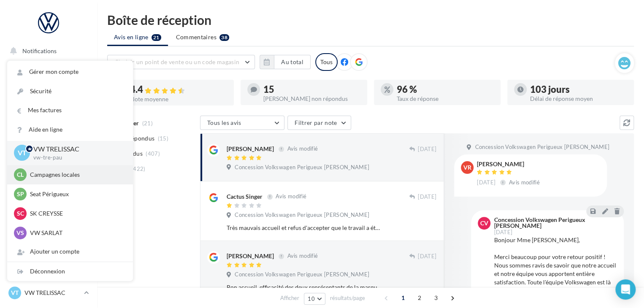 The height and width of the screenshot is (308, 644). Describe the element at coordinates (370, 20) in the screenshot. I see `div: Boîte de réception` at that location.